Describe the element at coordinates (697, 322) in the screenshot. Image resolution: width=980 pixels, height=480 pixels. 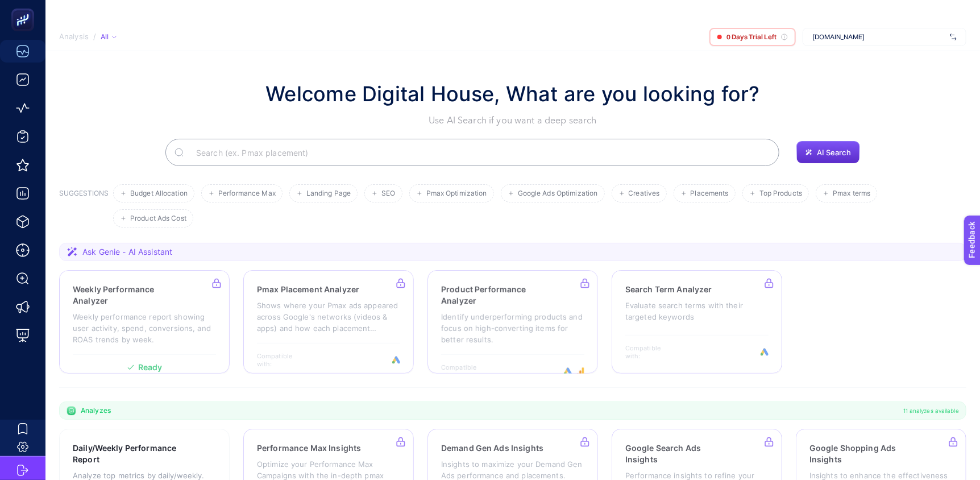
I see `a: Search Term AnalyzerEvaluate search terms with their targeted keywordsCompatible with:` at that location.